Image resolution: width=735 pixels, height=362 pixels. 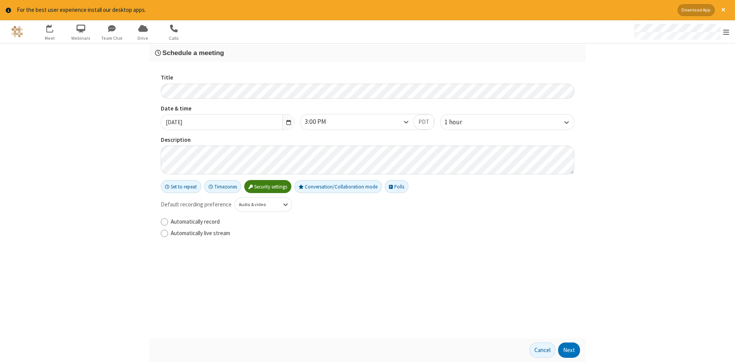 I want to click on button: Logo, so click(x=17, y=32).